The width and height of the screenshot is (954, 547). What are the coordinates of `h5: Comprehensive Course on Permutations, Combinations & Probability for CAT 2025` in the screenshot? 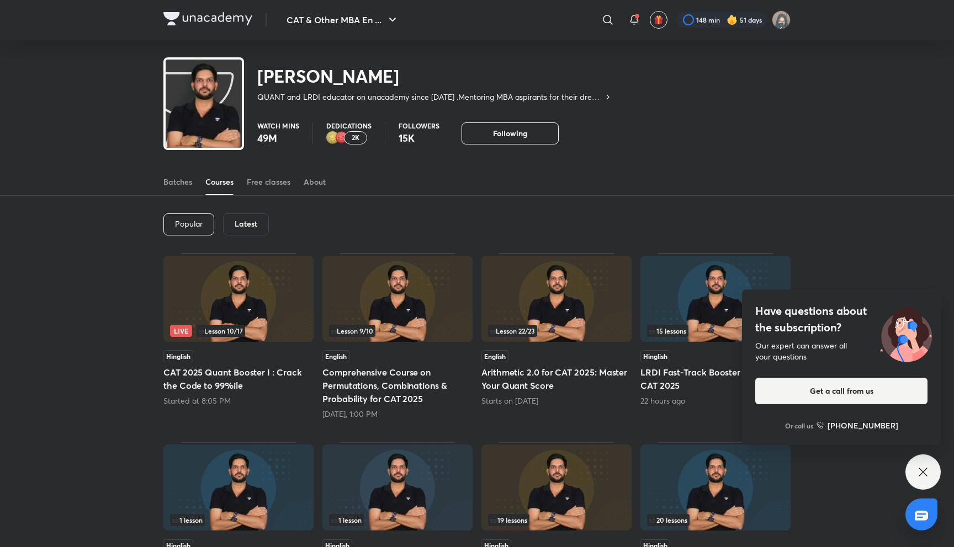 It's located at (397, 386).